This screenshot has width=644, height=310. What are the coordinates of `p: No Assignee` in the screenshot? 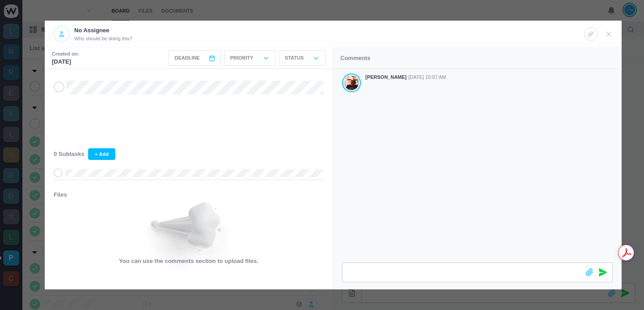 It's located at (104, 30).